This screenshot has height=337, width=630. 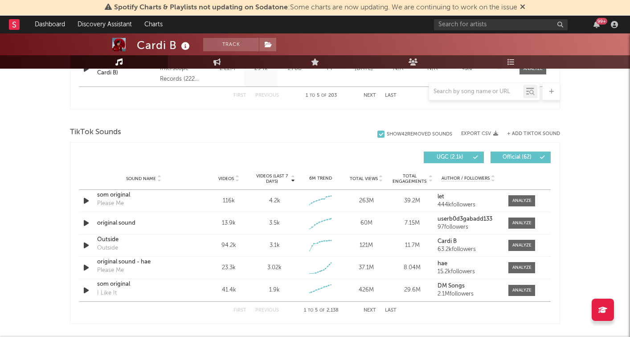 I want to click on span: TikTok Sounds, so click(x=95, y=132).